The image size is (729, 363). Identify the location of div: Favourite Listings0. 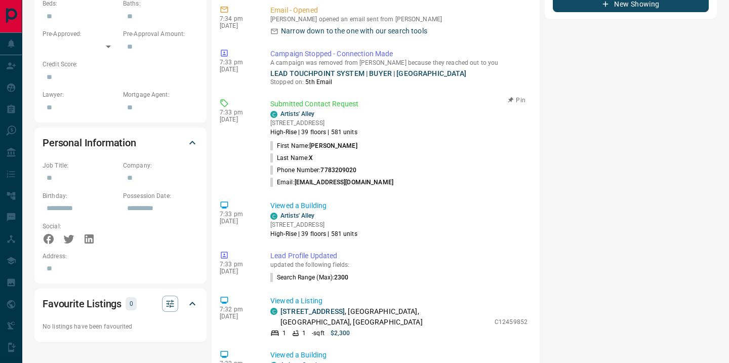
(120, 304).